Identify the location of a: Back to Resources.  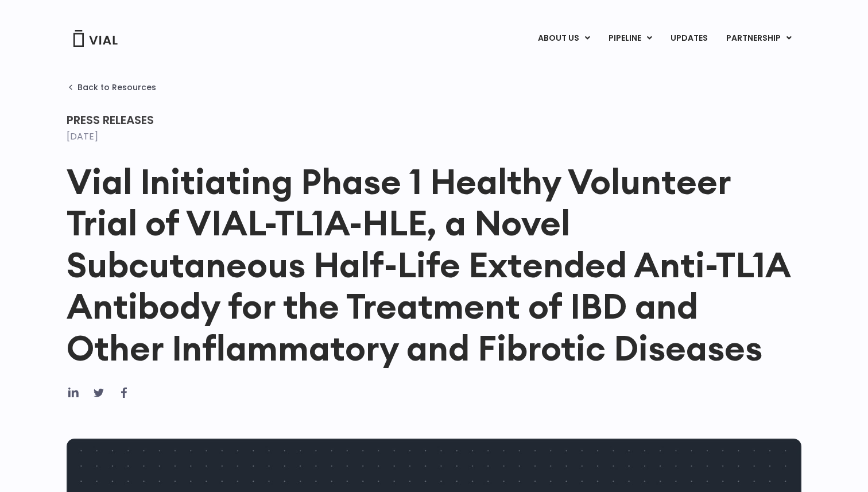
(112, 87).